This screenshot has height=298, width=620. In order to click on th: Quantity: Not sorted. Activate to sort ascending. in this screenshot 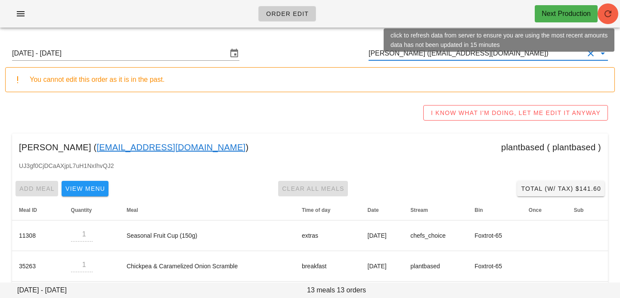, I will do `click(92, 210)`.